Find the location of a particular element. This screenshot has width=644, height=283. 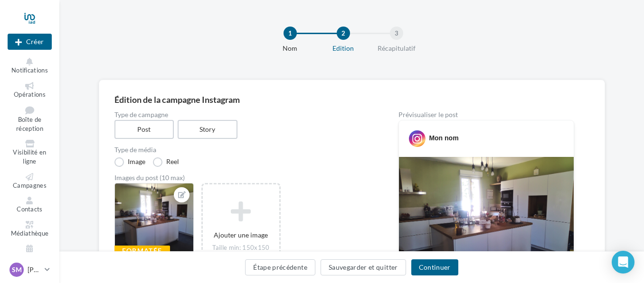

div: Nom is located at coordinates (290, 48).